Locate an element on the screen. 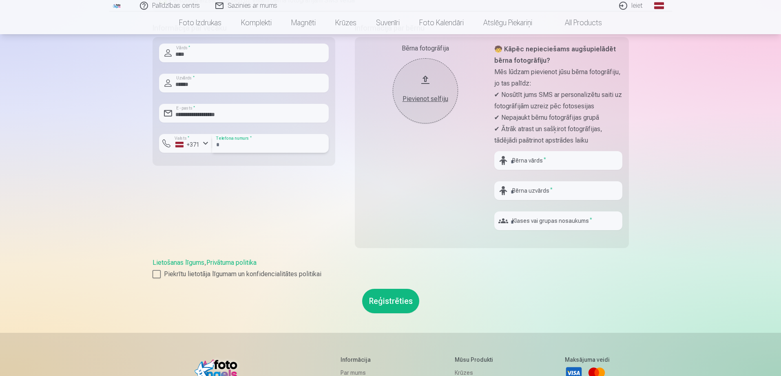 This screenshot has width=781, height=376. a: All products is located at coordinates (577, 23).